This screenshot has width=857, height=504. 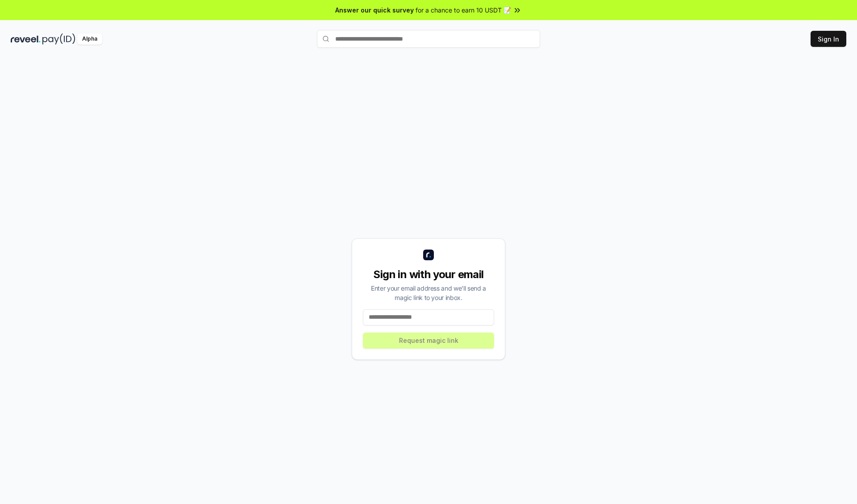 I want to click on img: logo_small, so click(x=428, y=255).